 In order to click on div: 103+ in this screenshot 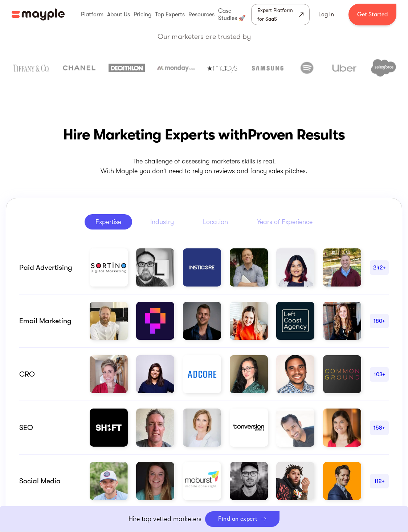, I will do `click(379, 374)`.